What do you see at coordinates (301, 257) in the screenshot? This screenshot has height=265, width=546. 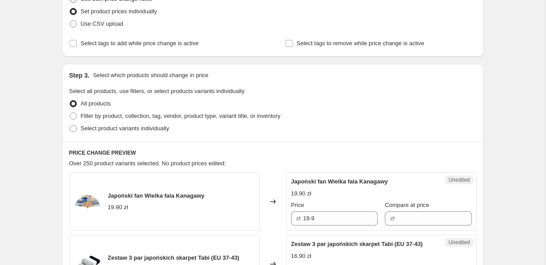 I see `div: 16.90 zł` at bounding box center [301, 257].